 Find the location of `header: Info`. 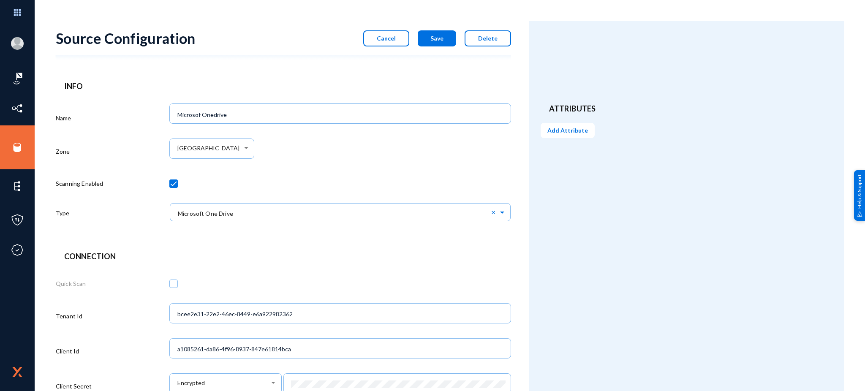

header: Info is located at coordinates (283, 86).